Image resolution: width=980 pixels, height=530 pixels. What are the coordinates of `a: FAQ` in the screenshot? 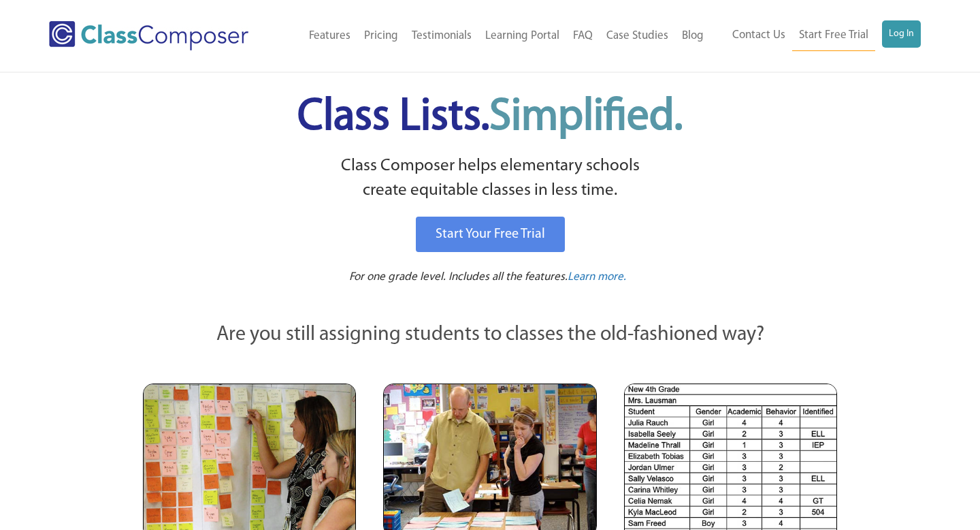 It's located at (583, 36).